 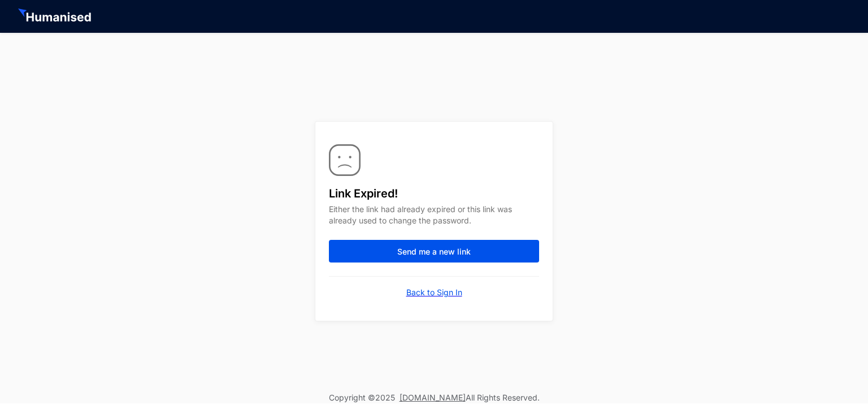 What do you see at coordinates (434, 292) in the screenshot?
I see `p: Back to Sign In` at bounding box center [434, 292].